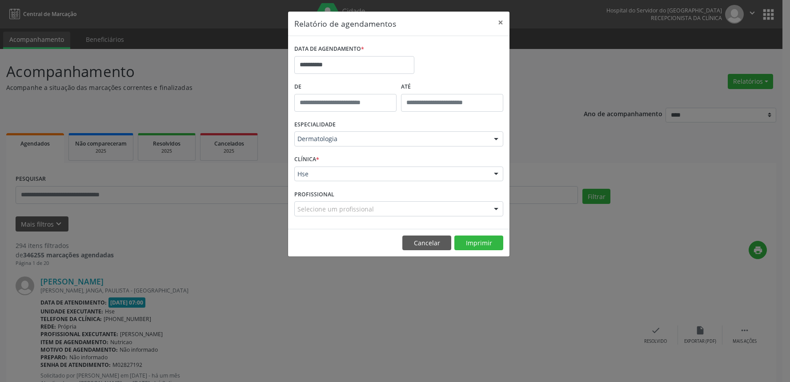 The image size is (790, 382). Describe the element at coordinates (345, 24) in the screenshot. I see `h5: Relatório de agendamentos` at that location.